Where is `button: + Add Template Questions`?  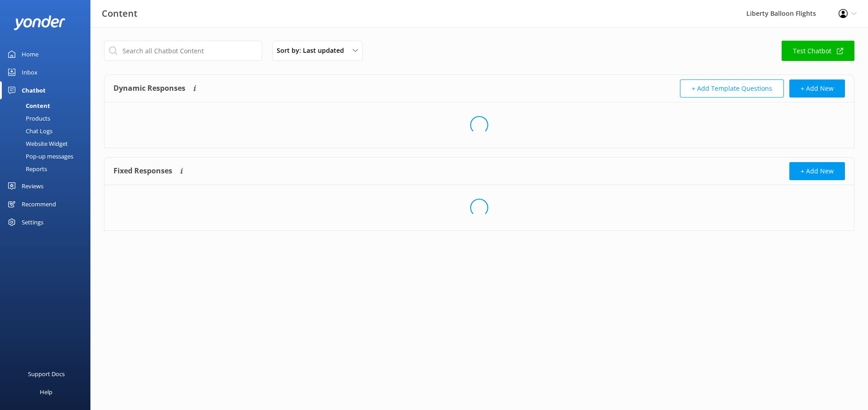
button: + Add Template Questions is located at coordinates (732, 88).